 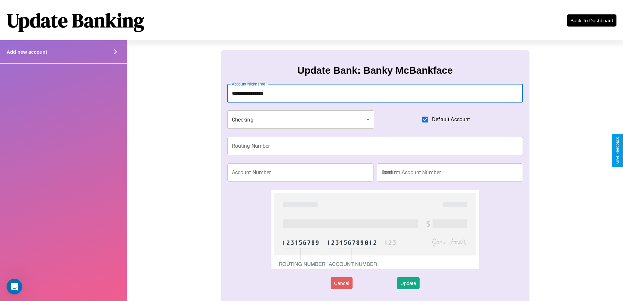 What do you see at coordinates (408, 283) in the screenshot?
I see `button: Update` at bounding box center [408, 283].